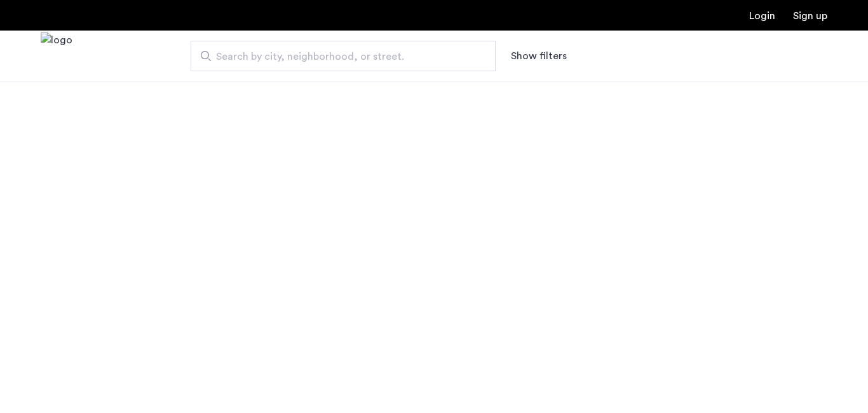 This screenshot has height=413, width=868. Describe the element at coordinates (762, 16) in the screenshot. I see `a: Login` at that location.